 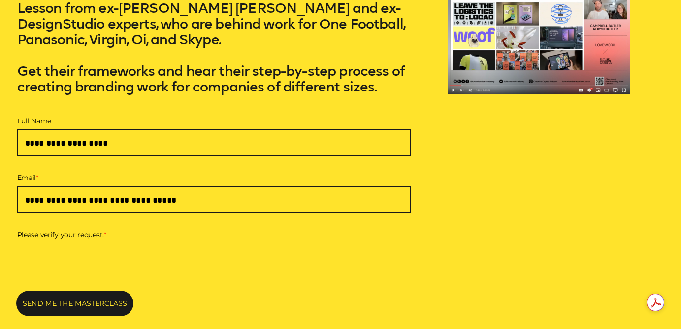 I want to click on label: Please verify your request., so click(x=214, y=235).